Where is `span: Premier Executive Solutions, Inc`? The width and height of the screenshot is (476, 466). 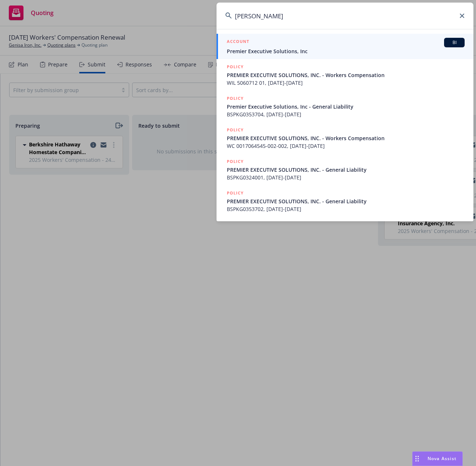 span: Premier Executive Solutions, Inc is located at coordinates (346, 51).